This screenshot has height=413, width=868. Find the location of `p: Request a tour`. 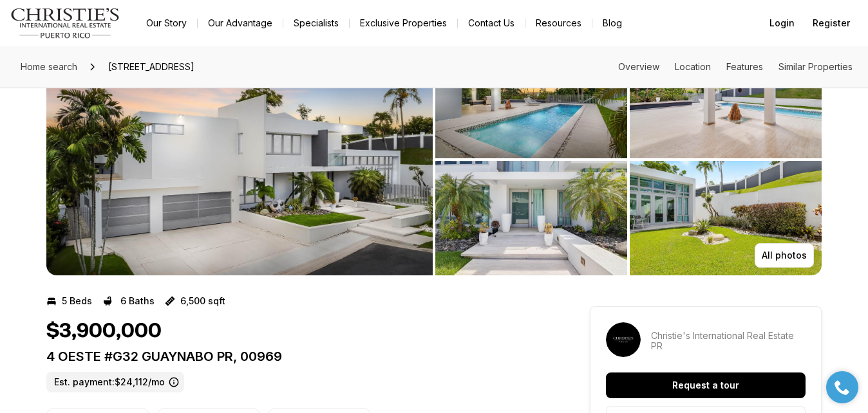

p: Request a tour is located at coordinates (706, 386).